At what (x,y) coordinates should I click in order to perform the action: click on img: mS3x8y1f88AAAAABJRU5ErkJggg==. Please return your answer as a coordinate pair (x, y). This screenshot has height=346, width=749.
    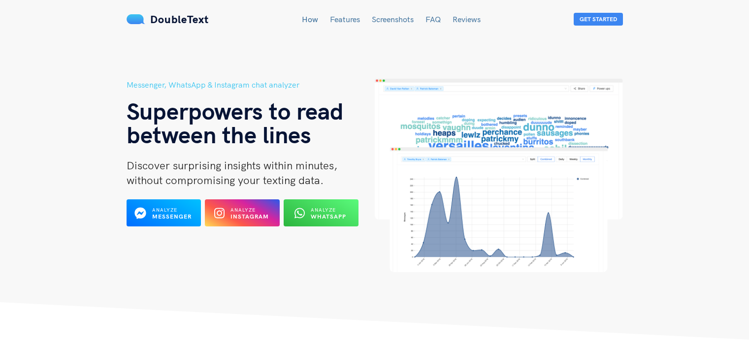
    Looking at the image, I should click on (136, 19).